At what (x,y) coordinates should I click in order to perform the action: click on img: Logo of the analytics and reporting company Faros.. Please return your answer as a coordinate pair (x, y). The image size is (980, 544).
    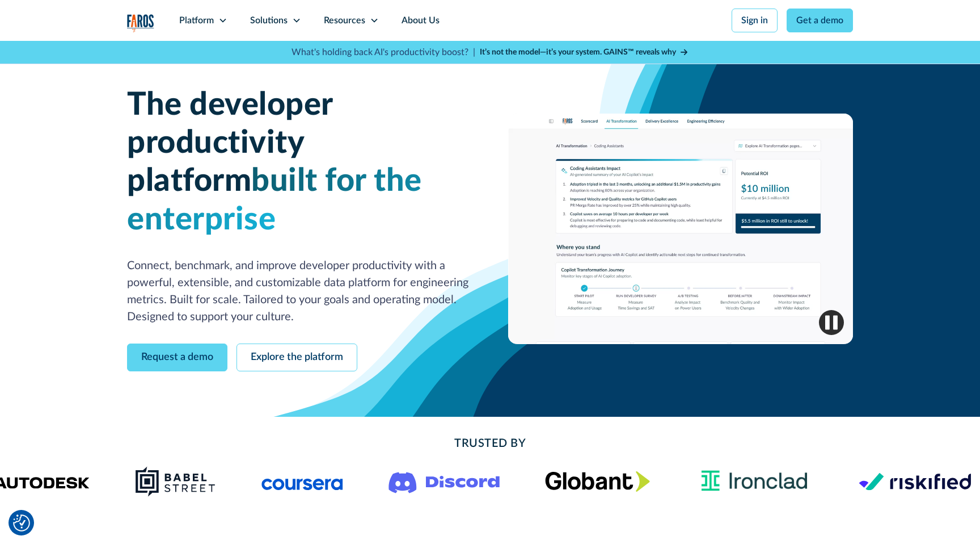
    Looking at the image, I should click on (141, 23).